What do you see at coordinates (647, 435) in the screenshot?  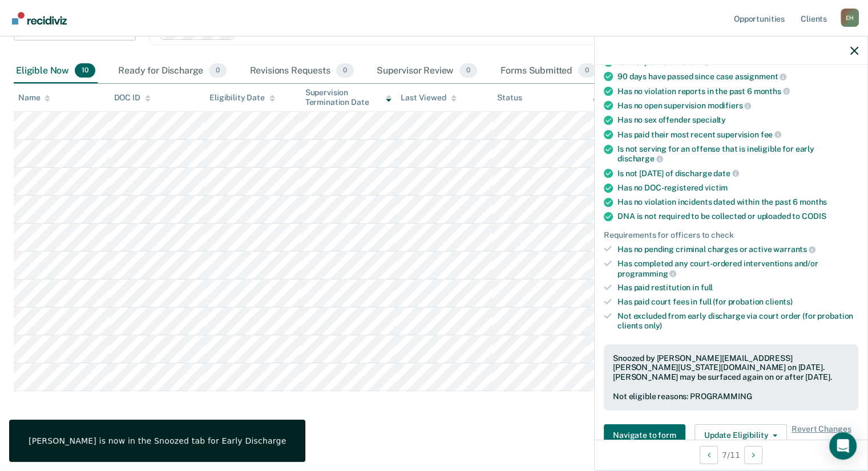 I see `a: Navigate to form link` at bounding box center [647, 435].